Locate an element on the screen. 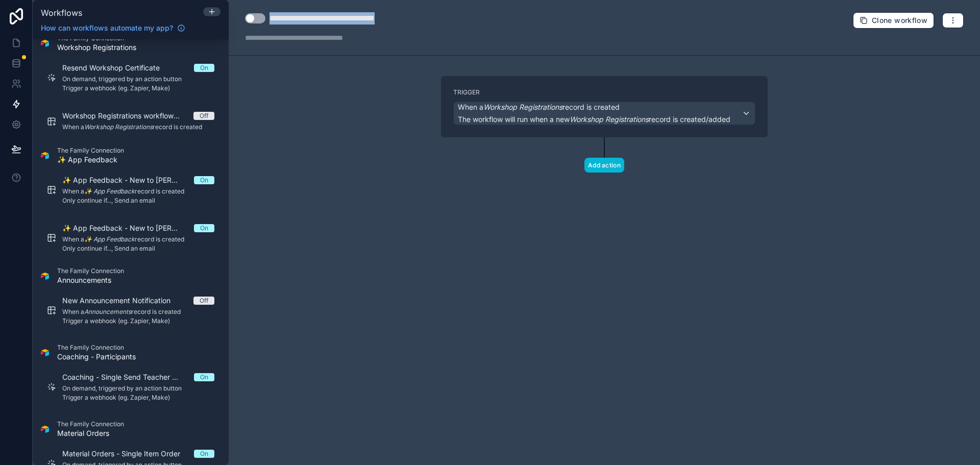 The height and width of the screenshot is (465, 980). span: The workflow will run when a new record is created/added is located at coordinates (594, 119).